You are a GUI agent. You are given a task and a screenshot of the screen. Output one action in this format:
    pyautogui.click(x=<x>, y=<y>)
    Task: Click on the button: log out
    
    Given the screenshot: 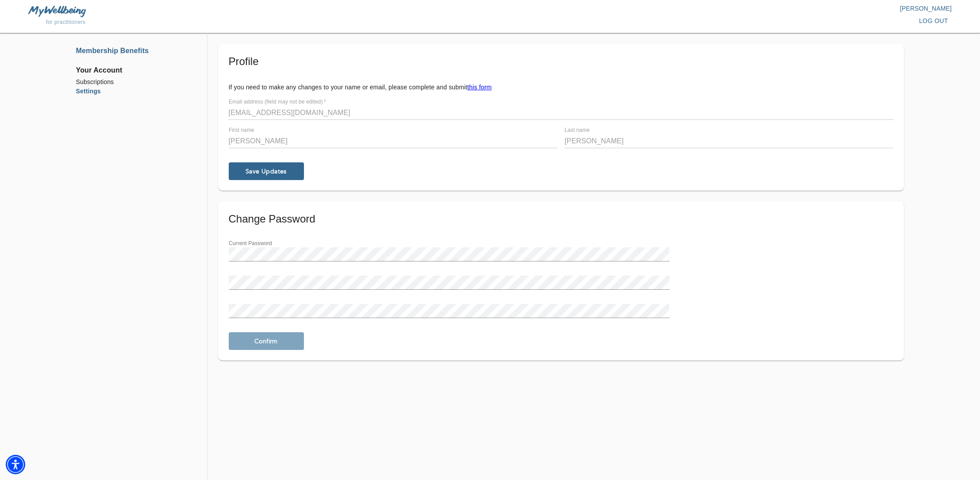 What is the action you would take?
    pyautogui.click(x=934, y=20)
    